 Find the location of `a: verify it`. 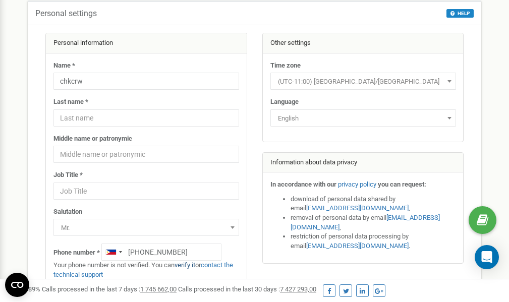

a: verify it is located at coordinates (185, 265).